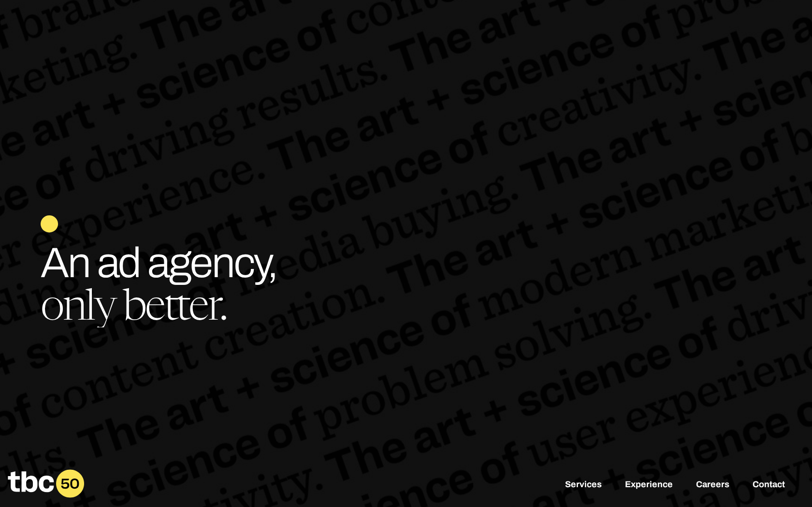 Image resolution: width=812 pixels, height=507 pixels. I want to click on a: Services, so click(583, 486).